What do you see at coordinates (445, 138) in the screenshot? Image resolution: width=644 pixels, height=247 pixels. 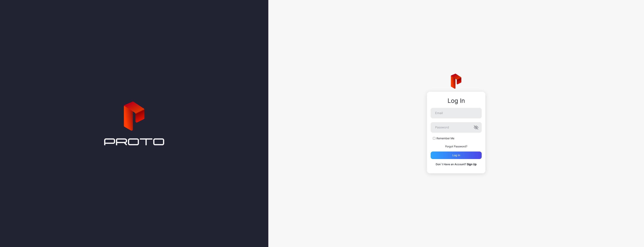 I see `label: Remember Me` at bounding box center [445, 138].